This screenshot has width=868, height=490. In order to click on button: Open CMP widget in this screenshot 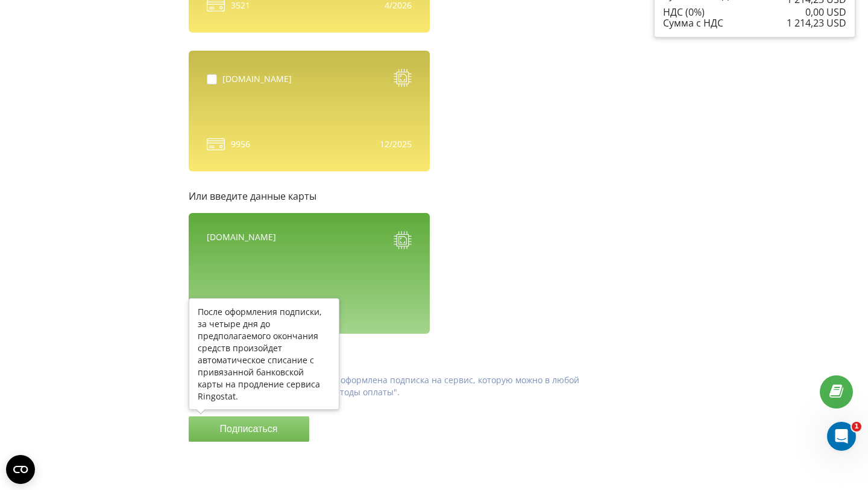, I will do `click(21, 469)`.